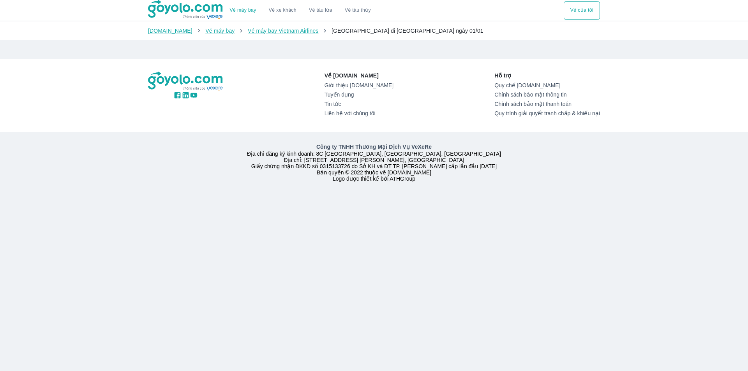 This screenshot has height=371, width=748. I want to click on a: Chính sách bảo mật thanh toán, so click(547, 104).